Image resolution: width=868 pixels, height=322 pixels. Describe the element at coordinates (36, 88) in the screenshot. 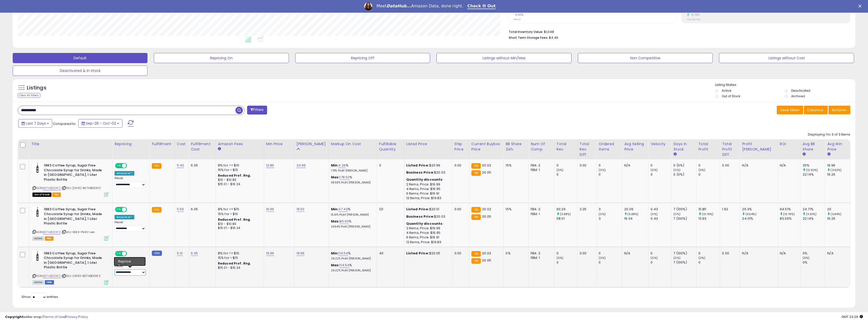

I see `h5: Listings` at that location.